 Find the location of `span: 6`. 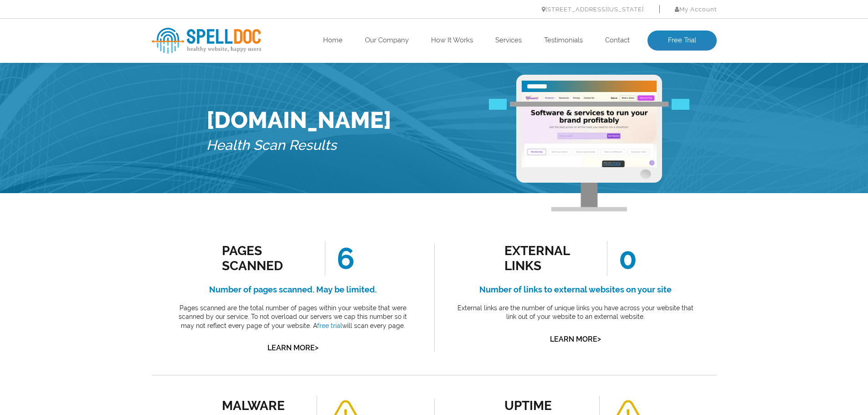

span: 6 is located at coordinates (339, 259).